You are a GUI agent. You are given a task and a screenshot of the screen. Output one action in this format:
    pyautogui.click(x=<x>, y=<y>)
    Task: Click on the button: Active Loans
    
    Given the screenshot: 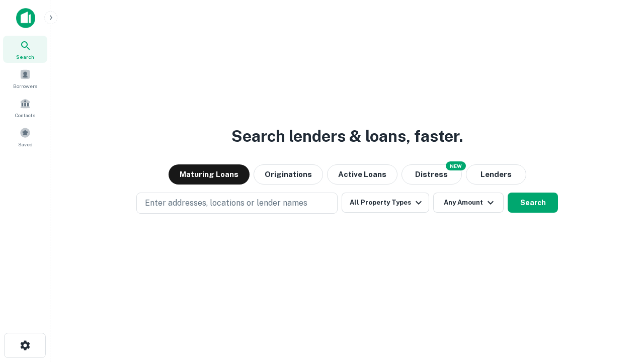 What is the action you would take?
    pyautogui.click(x=362, y=175)
    